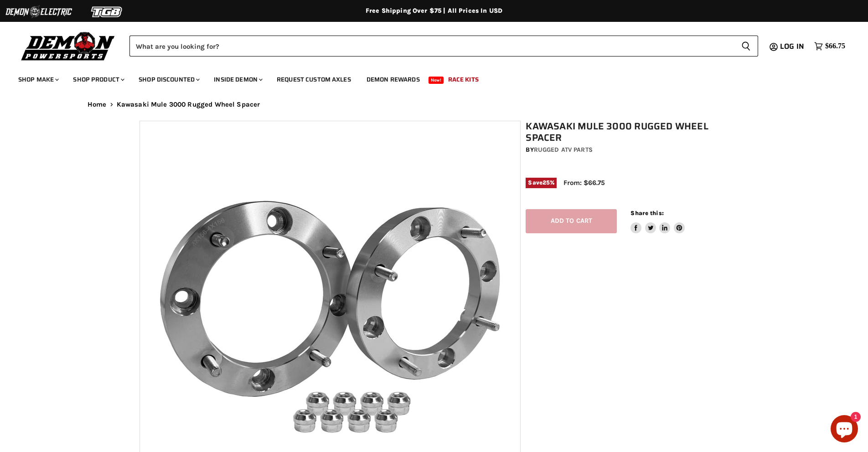 The image size is (868, 452). I want to click on div: Free Shipping Over $75 | All Prices In USD, so click(434, 11).